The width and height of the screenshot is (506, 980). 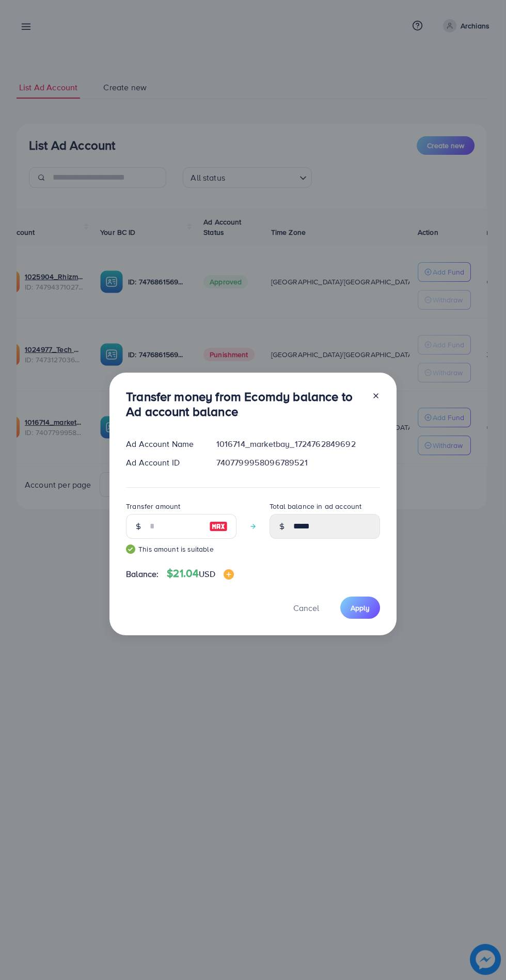 What do you see at coordinates (306, 608) in the screenshot?
I see `button: Cancel` at bounding box center [306, 608].